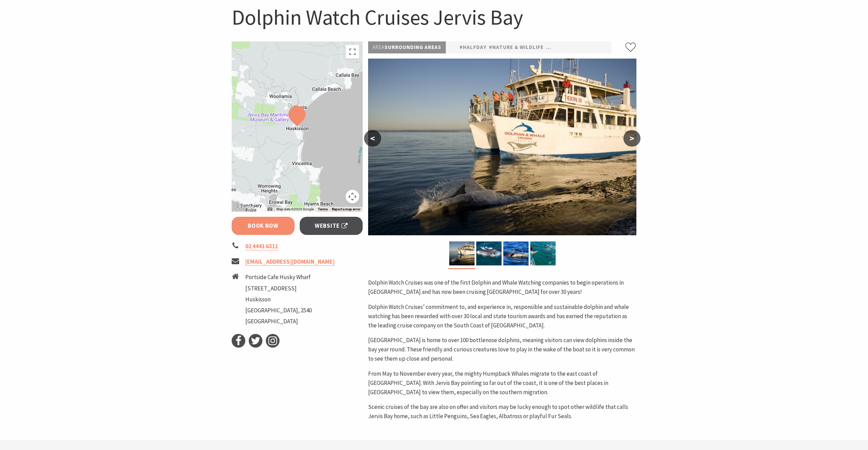 Image resolution: width=868 pixels, height=450 pixels. What do you see at coordinates (323, 209) in the screenshot?
I see `a: Terms (opens in new tab)` at bounding box center [323, 209].